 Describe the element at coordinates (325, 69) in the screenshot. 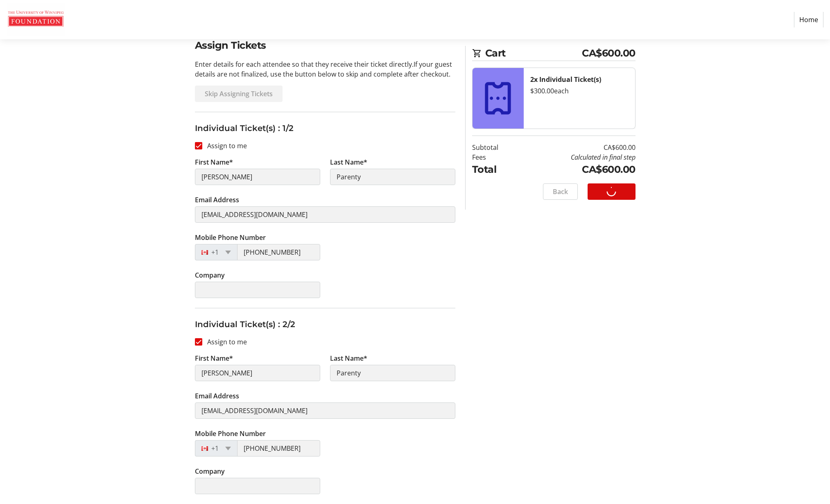

I see `p: Enter details for each attendee so that they receive their ticket directly. If your guest details...` at that location.